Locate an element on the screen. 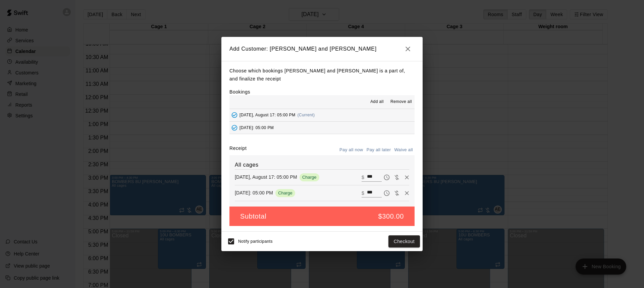 The width and height of the screenshot is (644, 288). span: Notify participants is located at coordinates (255, 241).